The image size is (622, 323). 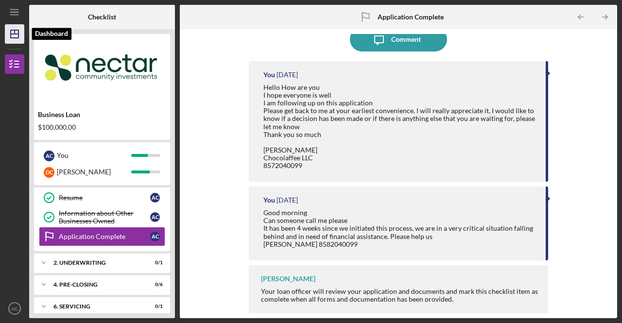 What do you see at coordinates (400, 229) in the screenshot?
I see `div: Good morning Can someone call me please It has been 4 weeks since we initiated this process, we a...` at bounding box center [400, 229].